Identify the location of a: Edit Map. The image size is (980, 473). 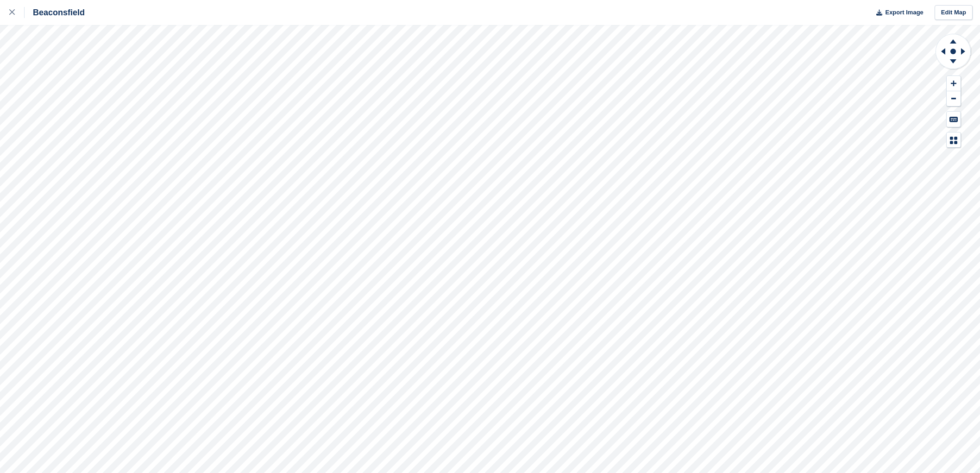
(954, 13).